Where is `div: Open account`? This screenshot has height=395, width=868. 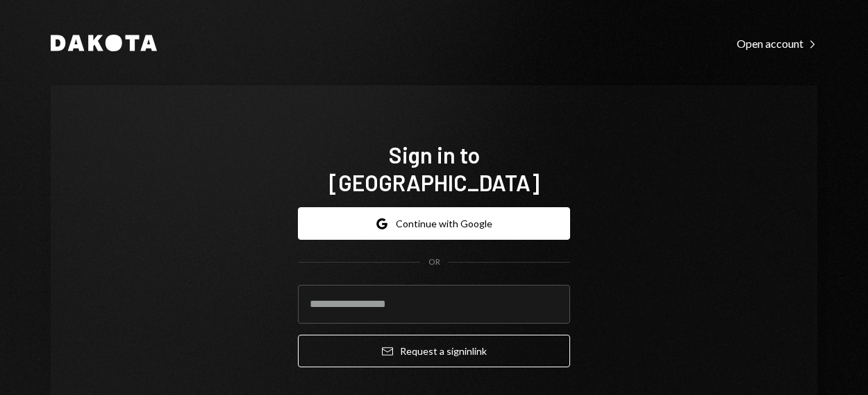
div: Open account is located at coordinates (777, 44).